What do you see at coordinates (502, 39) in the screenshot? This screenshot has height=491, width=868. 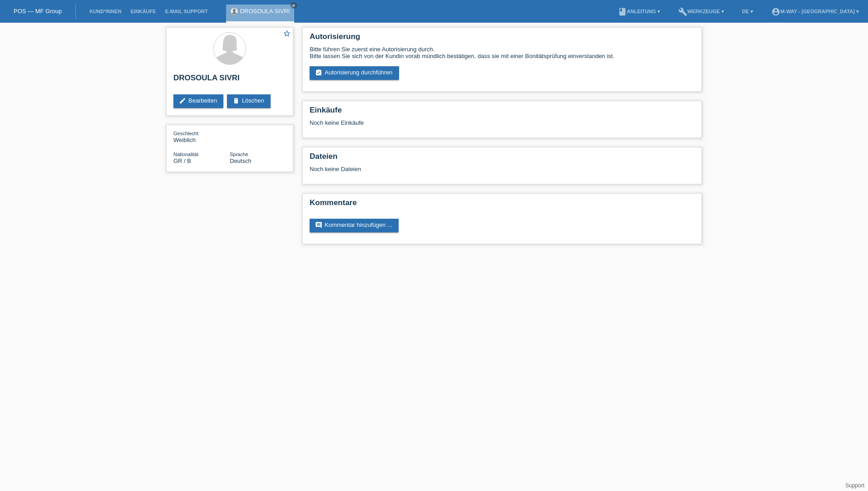 I see `h2: Autorisierung` at bounding box center [502, 39].